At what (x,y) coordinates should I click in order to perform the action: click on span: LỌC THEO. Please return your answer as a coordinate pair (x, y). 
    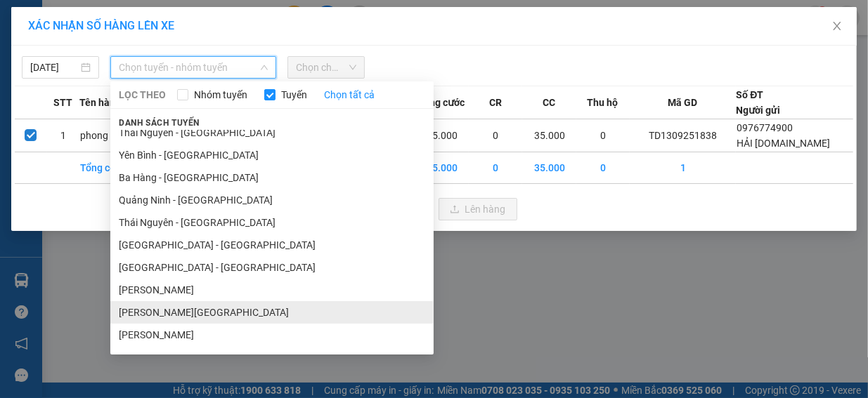
    Looking at the image, I should click on (142, 95).